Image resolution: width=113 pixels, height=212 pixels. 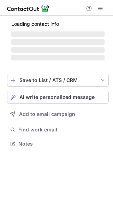 I want to click on button: Add to email campaign, so click(x=58, y=114).